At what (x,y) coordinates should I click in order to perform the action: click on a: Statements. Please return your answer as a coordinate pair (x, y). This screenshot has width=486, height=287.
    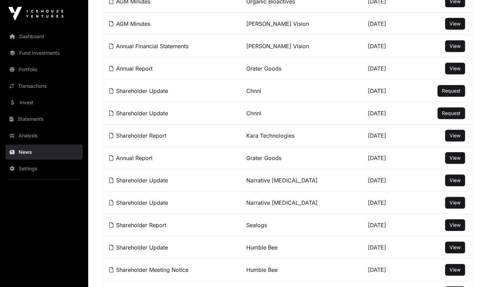
    Looking at the image, I should click on (44, 119).